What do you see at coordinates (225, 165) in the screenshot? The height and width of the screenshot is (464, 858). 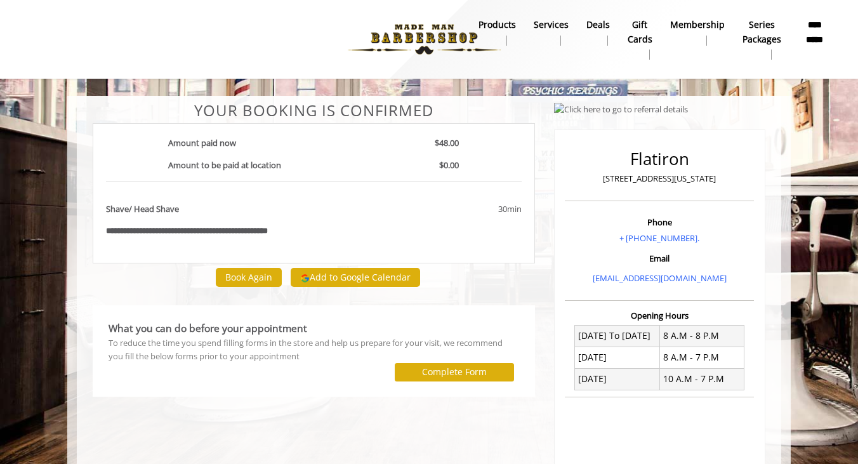 I see `b: Amount to be paid at location` at bounding box center [225, 165].